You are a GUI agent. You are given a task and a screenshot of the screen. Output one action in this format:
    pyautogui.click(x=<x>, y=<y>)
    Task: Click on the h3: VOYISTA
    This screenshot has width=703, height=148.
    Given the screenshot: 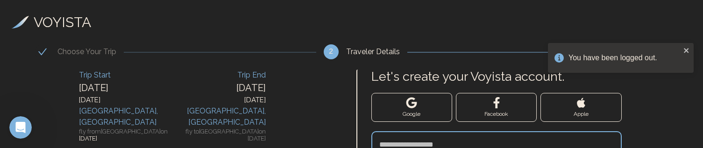 What is the action you would take?
    pyautogui.click(x=62, y=22)
    